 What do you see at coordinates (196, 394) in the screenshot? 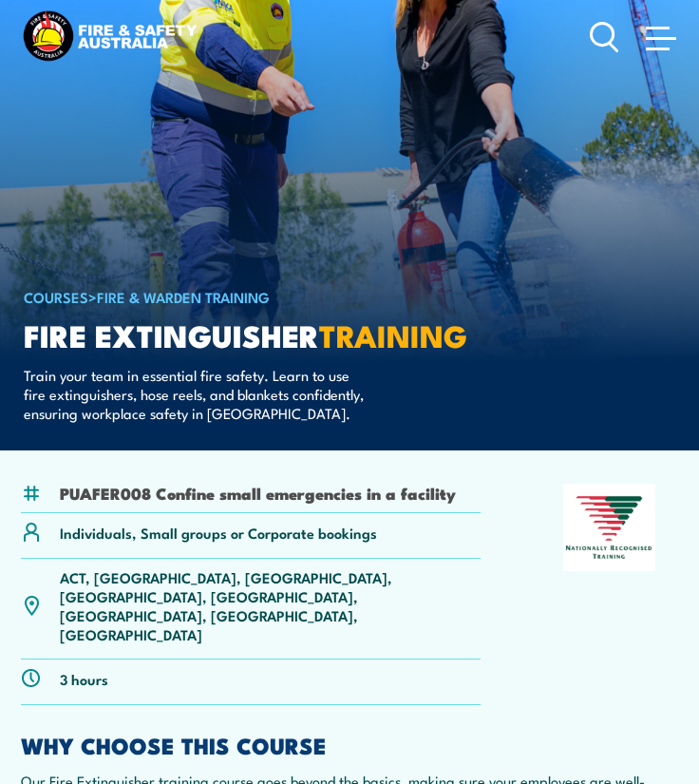
I see `p: Train your team in essential fire safety. Learn to use fire extinguishers, hose reels, and blanke...` at bounding box center [196, 394].